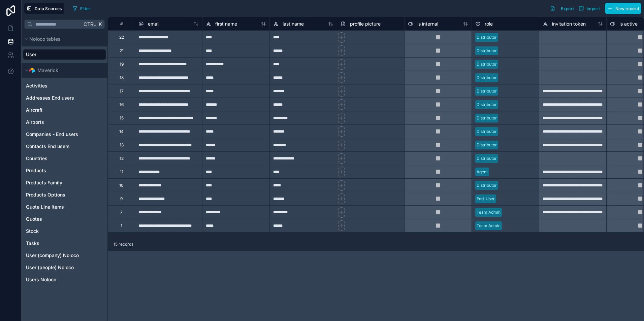  I want to click on span: last name, so click(293, 24).